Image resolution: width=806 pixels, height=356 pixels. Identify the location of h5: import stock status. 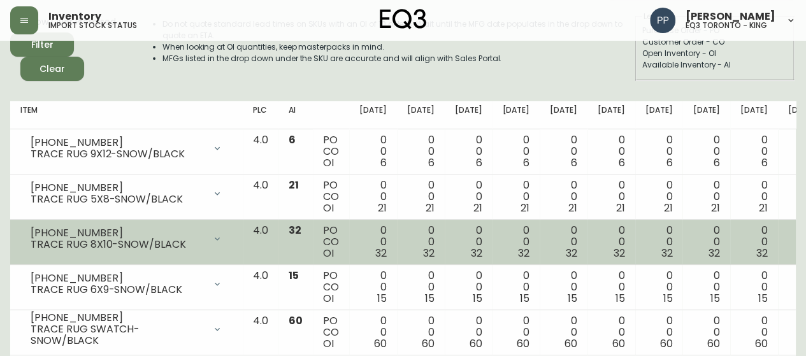
(92, 25).